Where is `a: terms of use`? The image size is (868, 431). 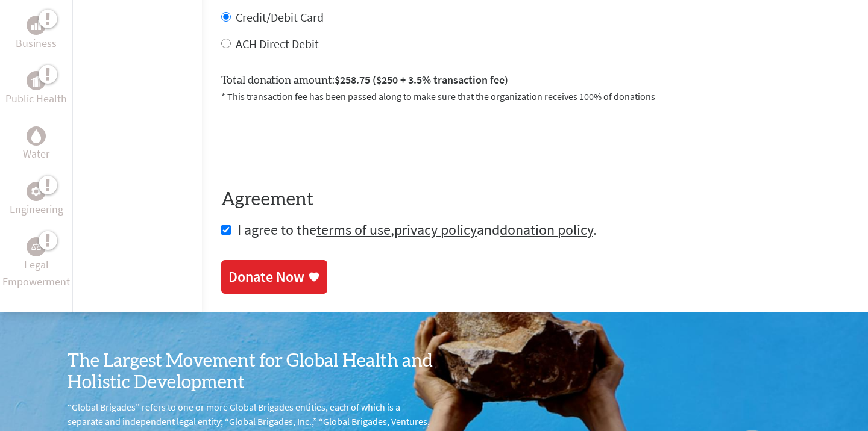
a: terms of use is located at coordinates (353, 229).